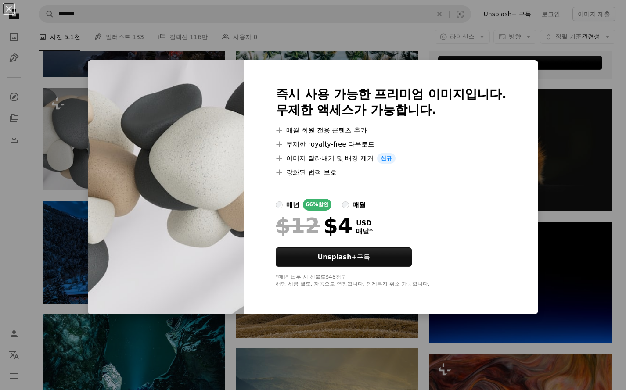  What do you see at coordinates (314, 225) in the screenshot?
I see `div: $4` at bounding box center [314, 225].